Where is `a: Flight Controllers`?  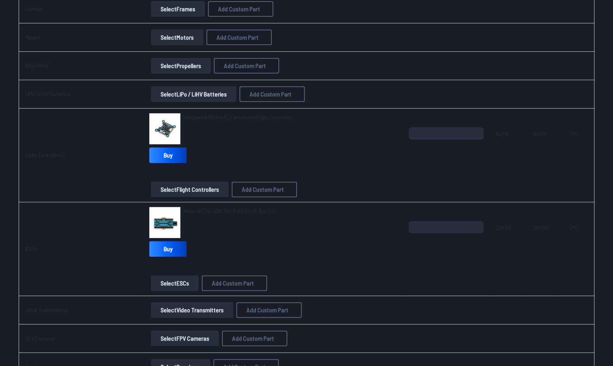 a: Flight Controllers is located at coordinates (44, 155).